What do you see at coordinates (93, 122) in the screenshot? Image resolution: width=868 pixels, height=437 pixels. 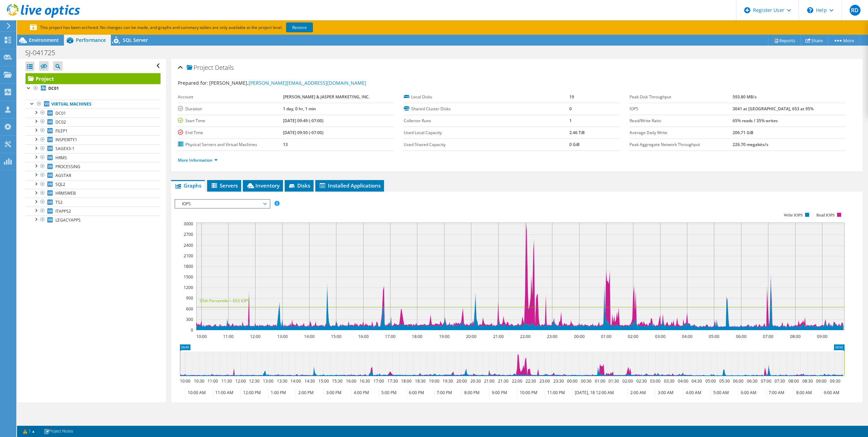 I see `a: DC02` at bounding box center [93, 122].